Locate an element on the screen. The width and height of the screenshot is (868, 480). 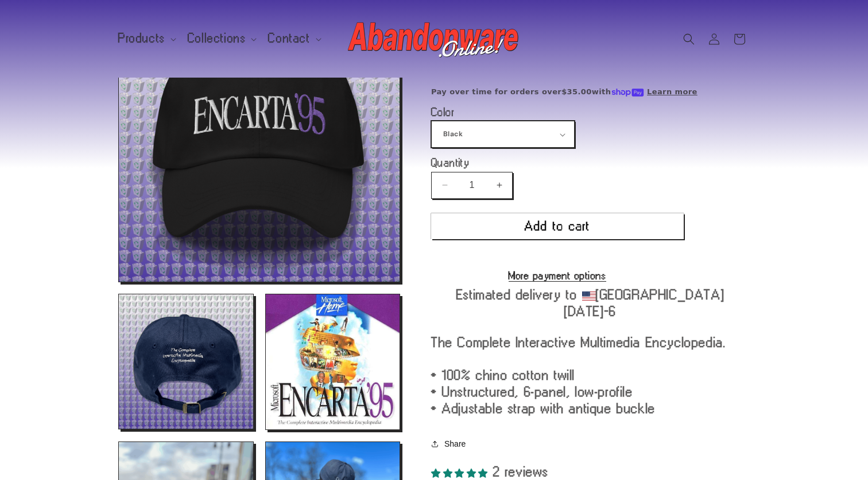
button: Share is located at coordinates (450, 444).